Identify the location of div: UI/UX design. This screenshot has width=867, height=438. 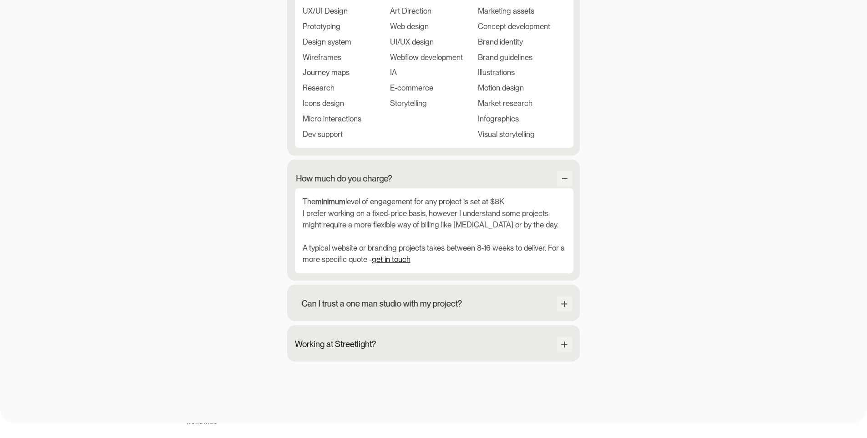
(426, 42).